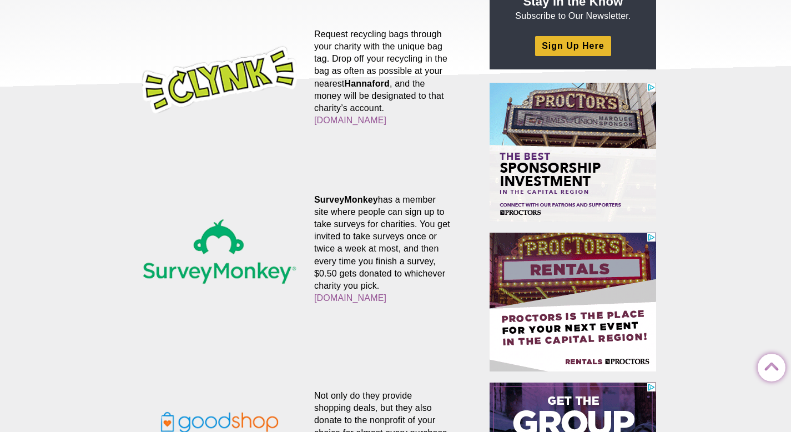 This screenshot has width=791, height=432. Describe the element at coordinates (383, 77) in the screenshot. I see `p: Request recycling bags through your charity with the unique bag tag. Drop off your recycling in t...` at that location.